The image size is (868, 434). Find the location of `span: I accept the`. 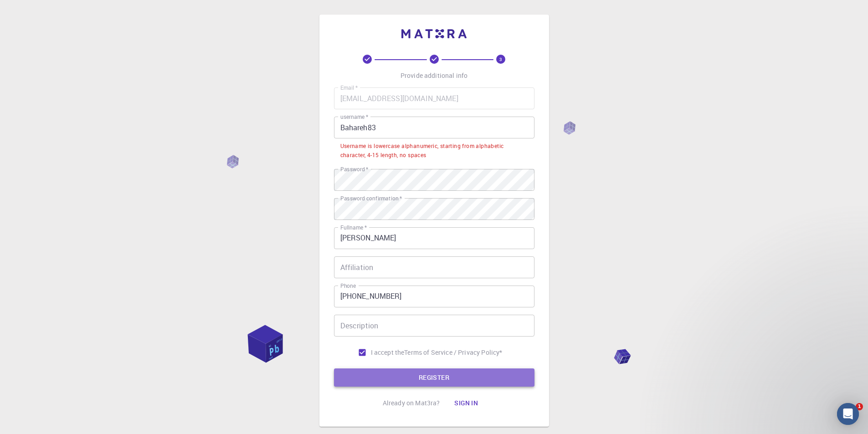

span: I accept the is located at coordinates (388, 353).